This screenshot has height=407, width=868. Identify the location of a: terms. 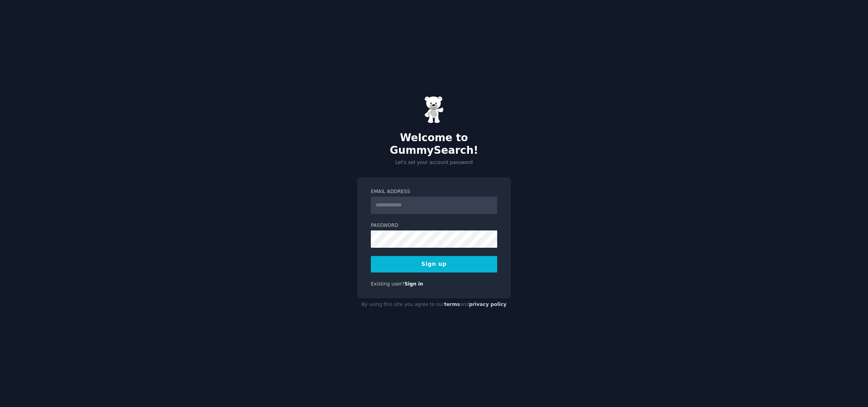
(452, 304).